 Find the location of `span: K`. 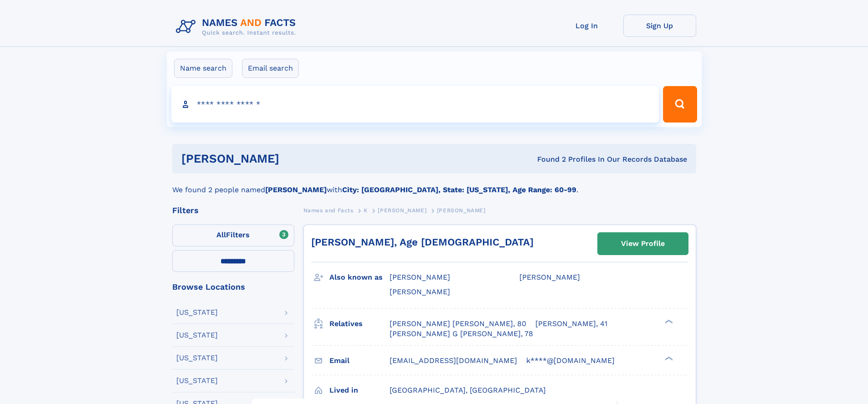

span: K is located at coordinates (365, 211).